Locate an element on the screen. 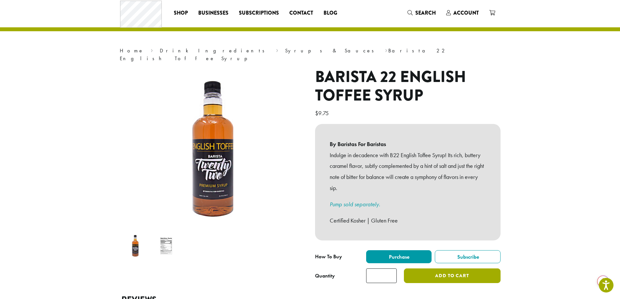 Image resolution: width=620 pixels, height=299 pixels. b: By Baristas For Baristas is located at coordinates (408, 144).